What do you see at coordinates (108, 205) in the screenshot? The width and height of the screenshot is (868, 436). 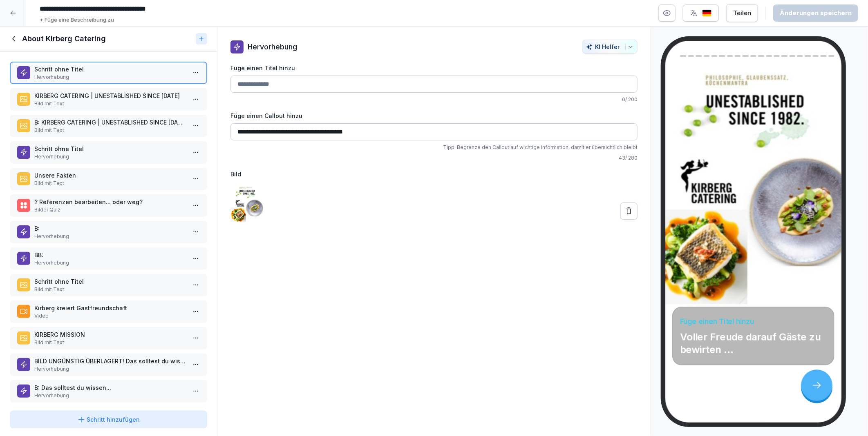 I see `div: ? Referenzen bearbeiten... oder weg?Bilder Quiz` at bounding box center [108, 205].